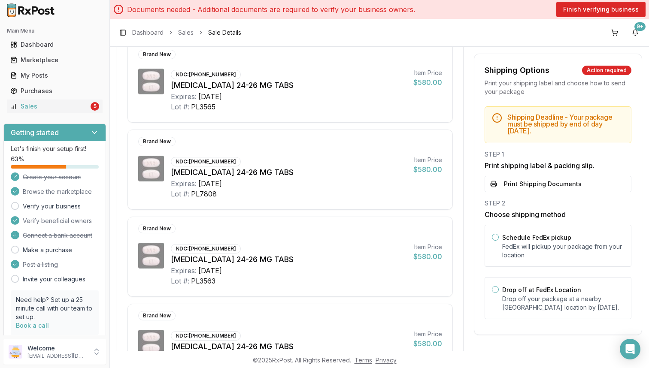 The height and width of the screenshot is (368, 649). I want to click on a: Sales5, so click(54, 106).